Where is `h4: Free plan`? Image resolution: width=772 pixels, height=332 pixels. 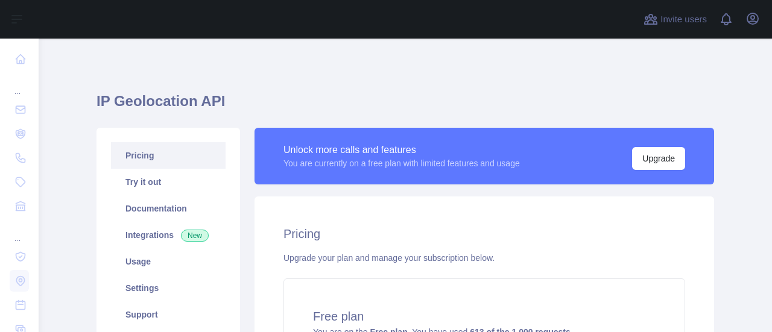
h4: Free plan is located at coordinates (484, 317).